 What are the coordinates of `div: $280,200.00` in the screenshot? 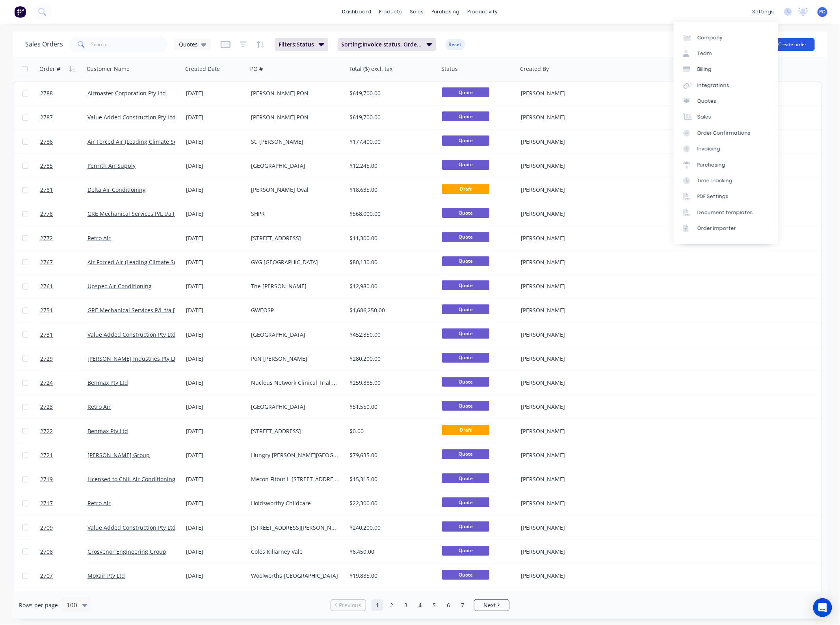 It's located at (390, 359).